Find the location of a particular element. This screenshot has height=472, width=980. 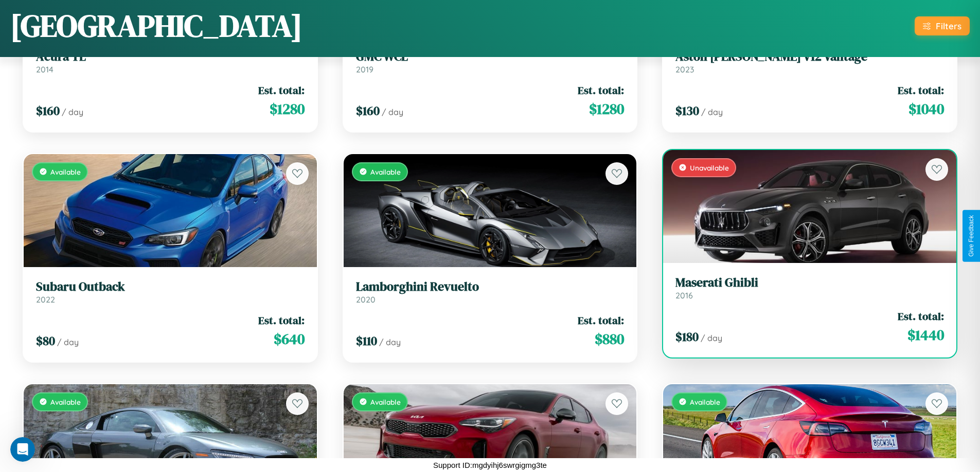

span: 2023 is located at coordinates (684, 69).